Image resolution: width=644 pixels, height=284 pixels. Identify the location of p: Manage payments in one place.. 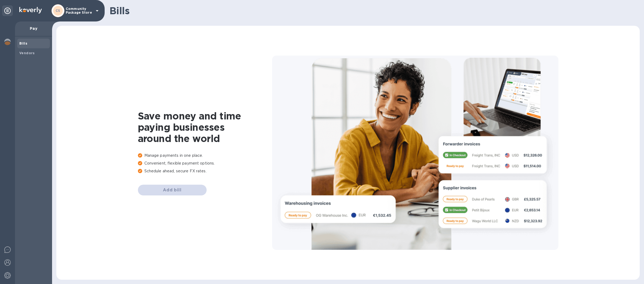
(205, 156).